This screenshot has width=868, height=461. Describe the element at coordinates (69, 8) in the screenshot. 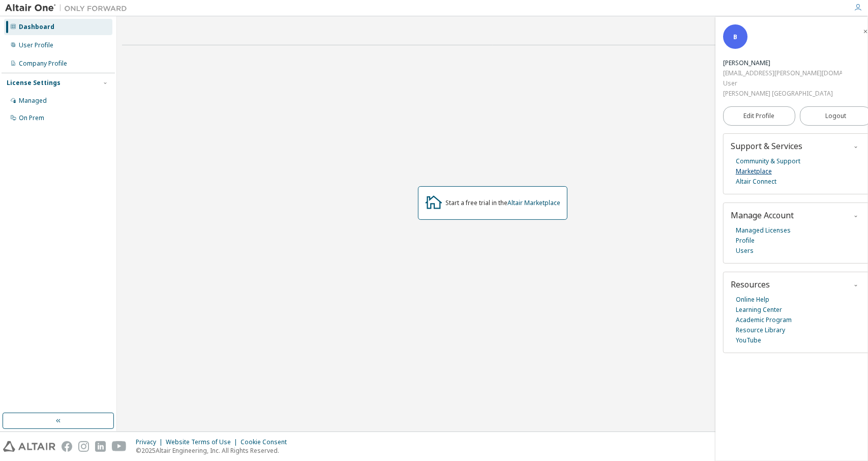

I see `img: Altair One` at that location.